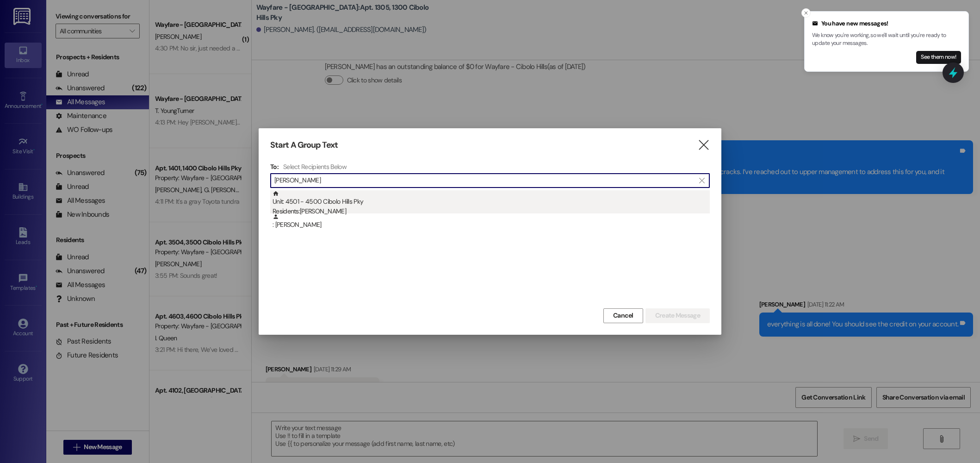 The width and height of the screenshot is (980, 463). What do you see at coordinates (491, 203) in the screenshot?
I see `div: Unit: 4501 - 4500 Cibolo Hills Pky` at bounding box center [491, 203].